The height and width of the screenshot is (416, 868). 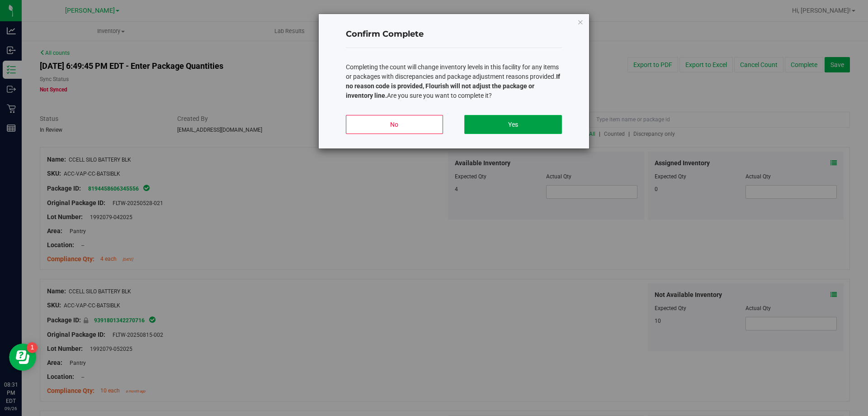 What do you see at coordinates (394, 125) in the screenshot?
I see `button: No` at bounding box center [394, 125].